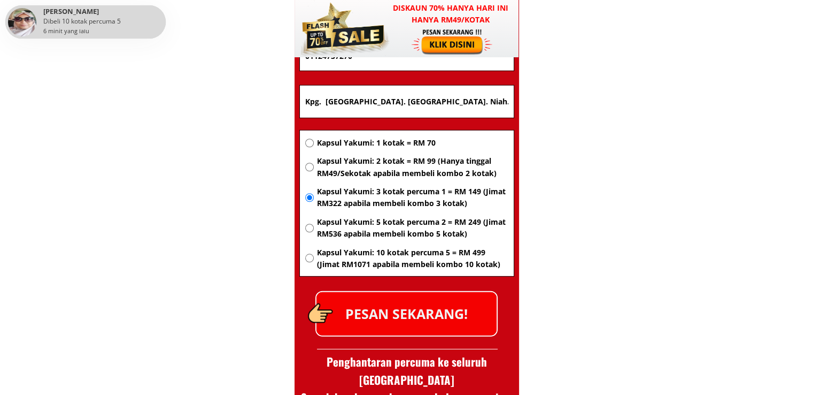  What do you see at coordinates (406, 313) in the screenshot?
I see `p: PESAN SEKARANG!` at bounding box center [406, 313].